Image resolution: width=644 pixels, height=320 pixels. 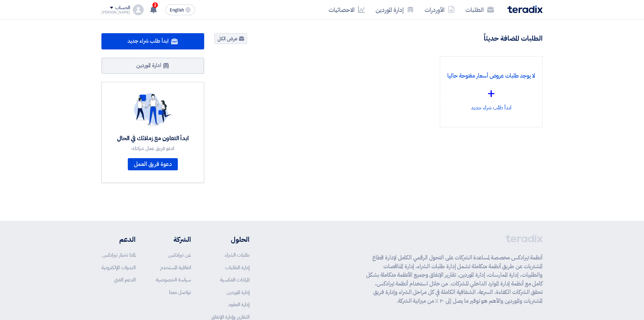 I want to click on a: الندوات الإلكترونية, so click(x=118, y=267).